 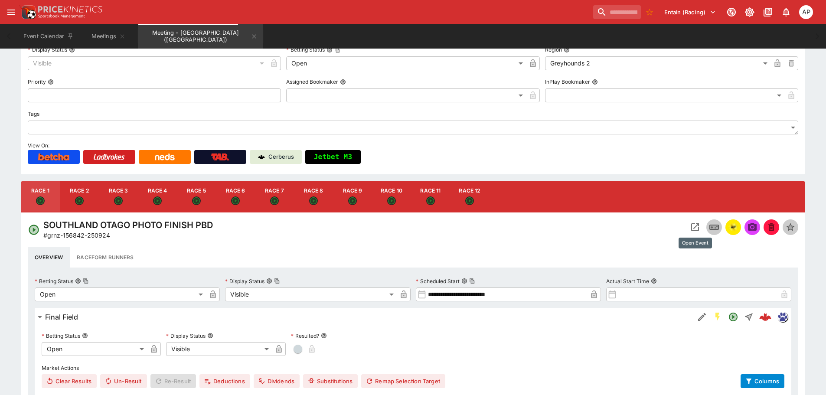 What do you see at coordinates (702, 317) in the screenshot?
I see `button: Edit Detail` at bounding box center [702, 317].